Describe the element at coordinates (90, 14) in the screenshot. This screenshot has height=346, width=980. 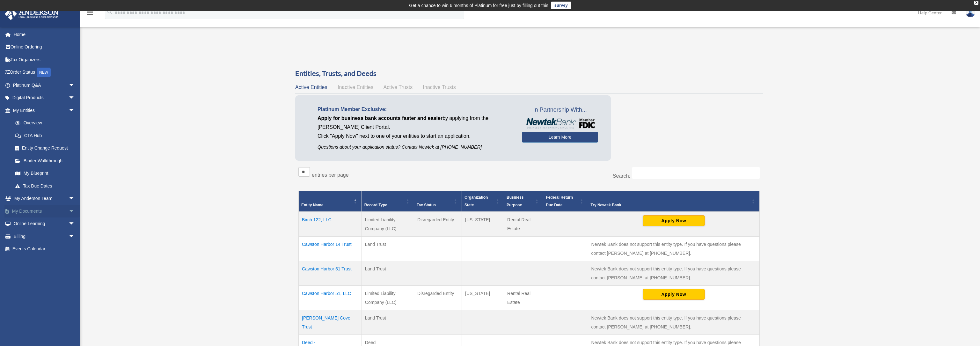
I see `a: menu` at that location.